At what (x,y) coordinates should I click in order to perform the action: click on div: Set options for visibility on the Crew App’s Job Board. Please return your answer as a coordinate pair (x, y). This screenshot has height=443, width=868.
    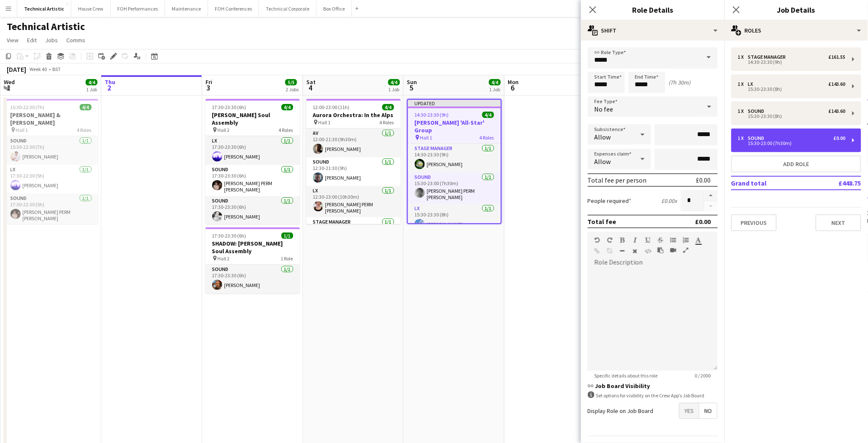
    Looking at the image, I should click on (653, 395).